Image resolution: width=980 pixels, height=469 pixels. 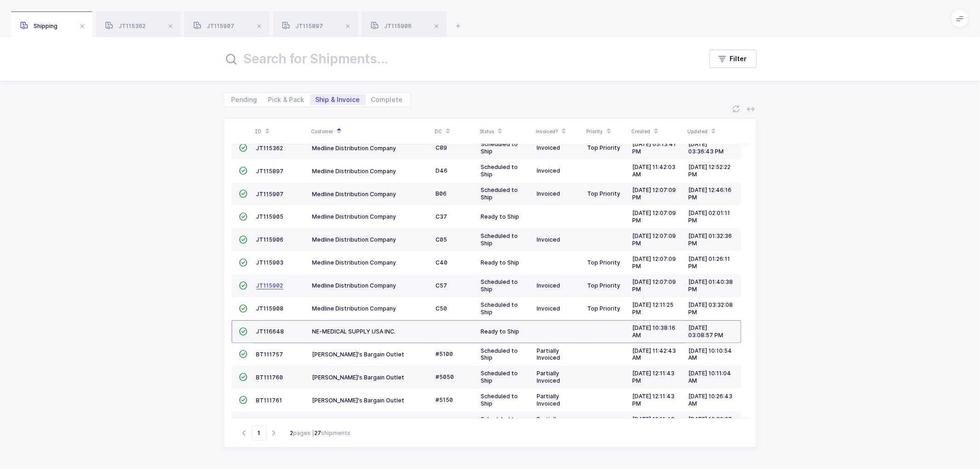 I want to click on span: BT111757, so click(x=270, y=354).